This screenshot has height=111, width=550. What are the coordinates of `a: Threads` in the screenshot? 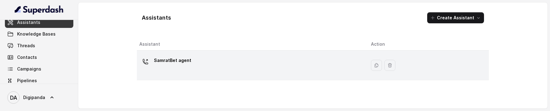 It's located at (39, 46).